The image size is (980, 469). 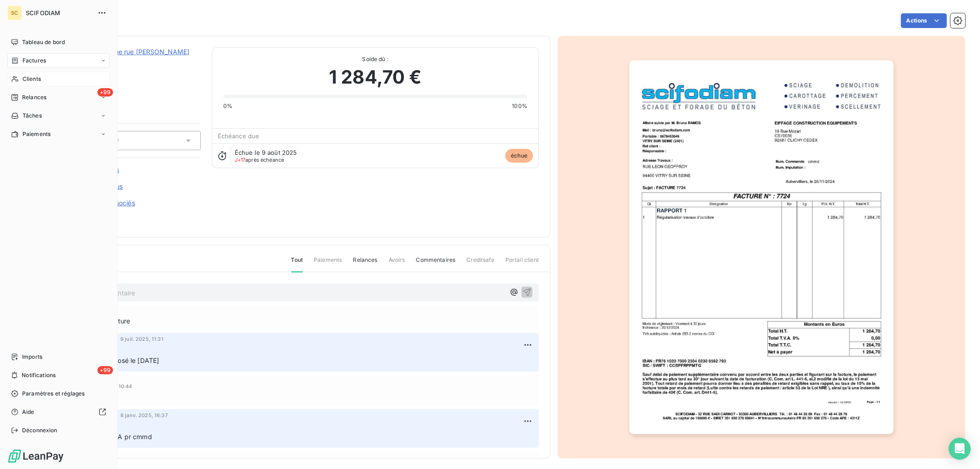 I want to click on div: SC, so click(x=15, y=13).